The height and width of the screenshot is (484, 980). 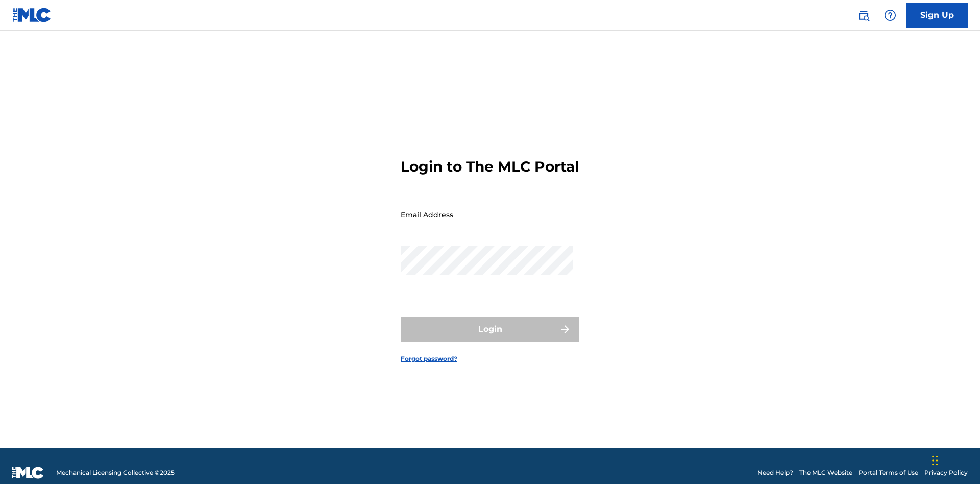 What do you see at coordinates (429, 359) in the screenshot?
I see `a: Forgot password?` at bounding box center [429, 359].